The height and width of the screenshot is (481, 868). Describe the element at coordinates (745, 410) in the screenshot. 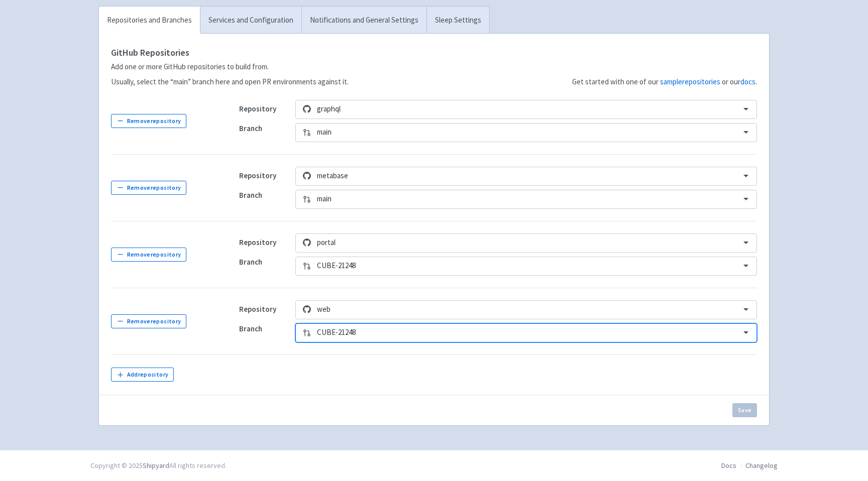

I see `button: Save` at that location.